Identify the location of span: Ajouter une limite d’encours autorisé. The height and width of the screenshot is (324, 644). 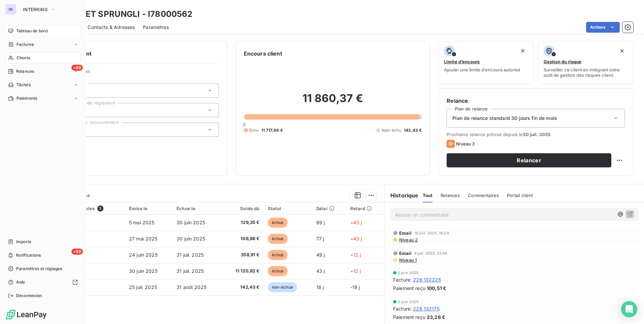
(482, 70).